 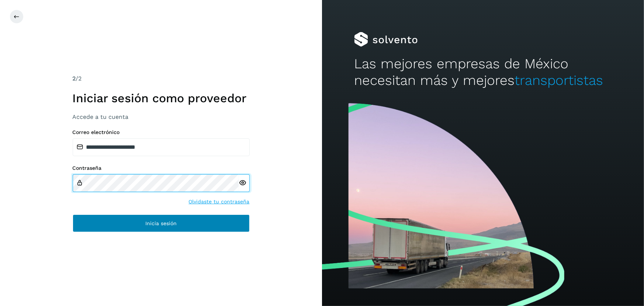 What do you see at coordinates (482, 72) in the screenshot?
I see `h2: Las mejores empresas de México necesitan más y mejores` at bounding box center [482, 72].